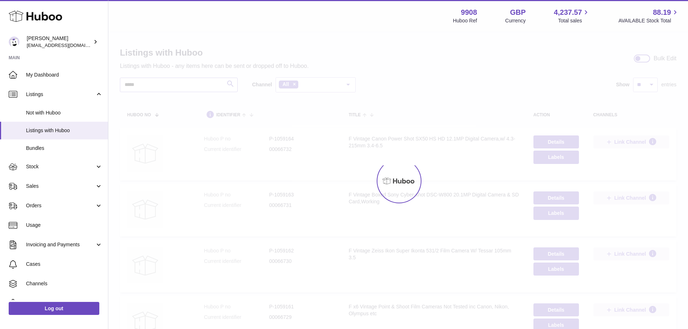  I want to click on a: 4,237.57 Total sales, so click(572, 16).